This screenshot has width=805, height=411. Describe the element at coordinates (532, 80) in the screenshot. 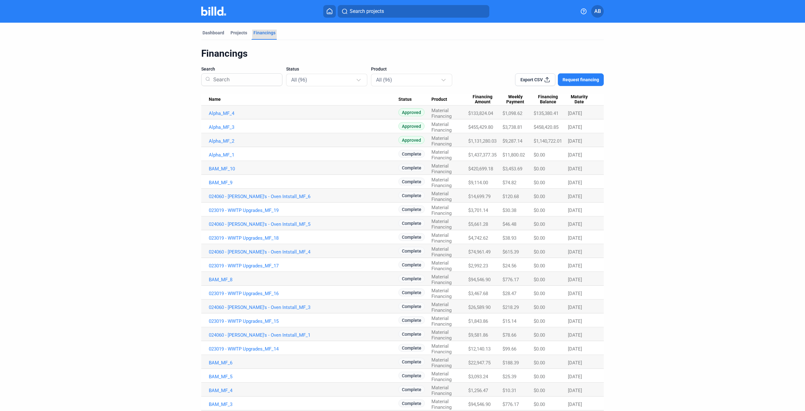

I see `span: Export CSV` at that location.